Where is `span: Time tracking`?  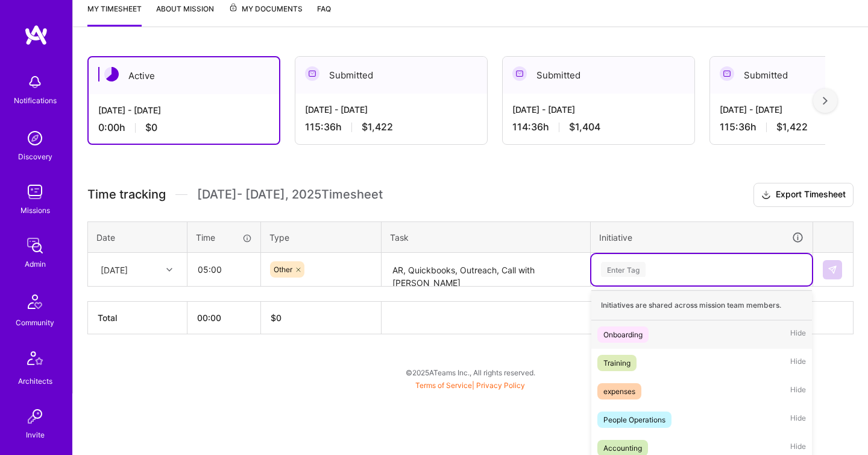 span: Time tracking is located at coordinates (127, 195).